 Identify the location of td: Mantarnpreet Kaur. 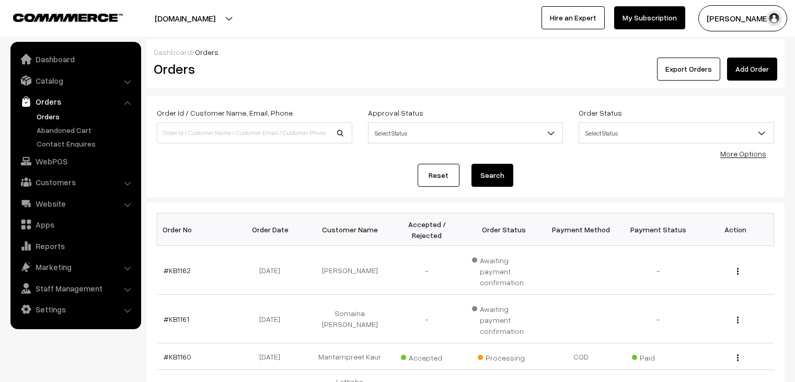
(350, 356).